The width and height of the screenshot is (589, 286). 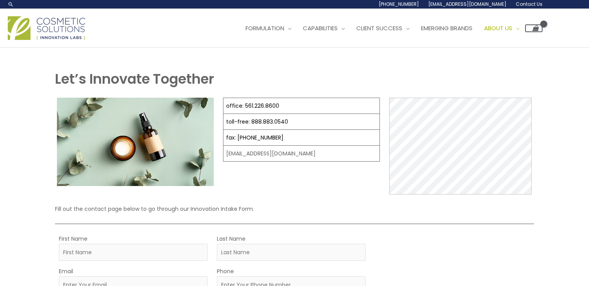 I want to click on input: First Name, so click(x=133, y=252).